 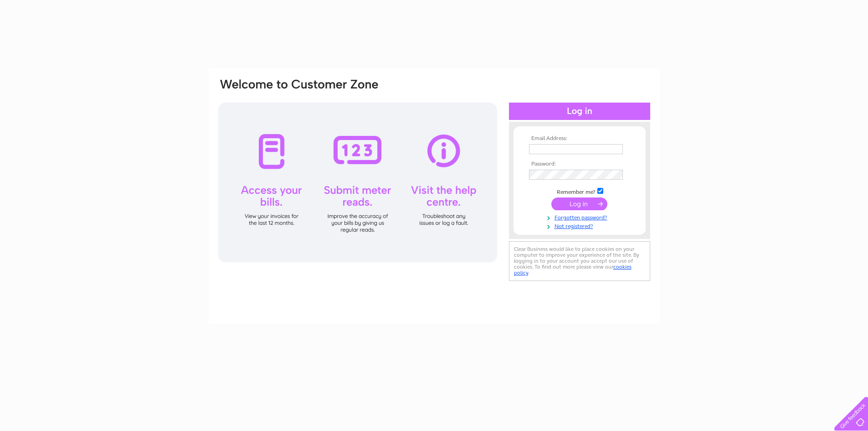 I want to click on a: Forgotten password?, so click(x=581, y=216).